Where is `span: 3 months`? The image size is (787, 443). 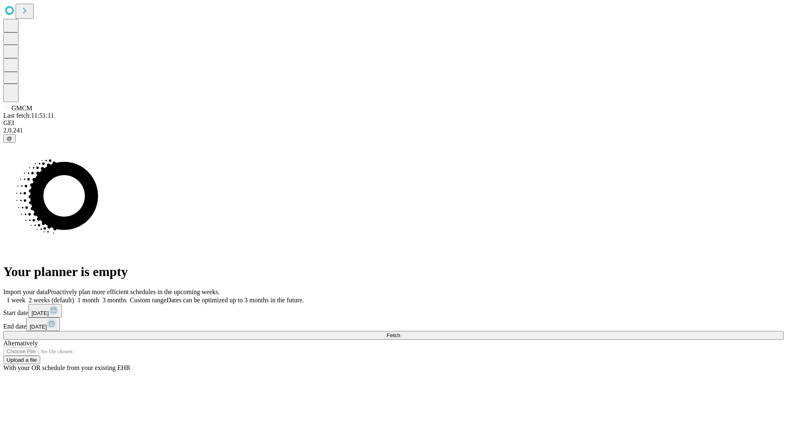
span: 3 months is located at coordinates (114, 300).